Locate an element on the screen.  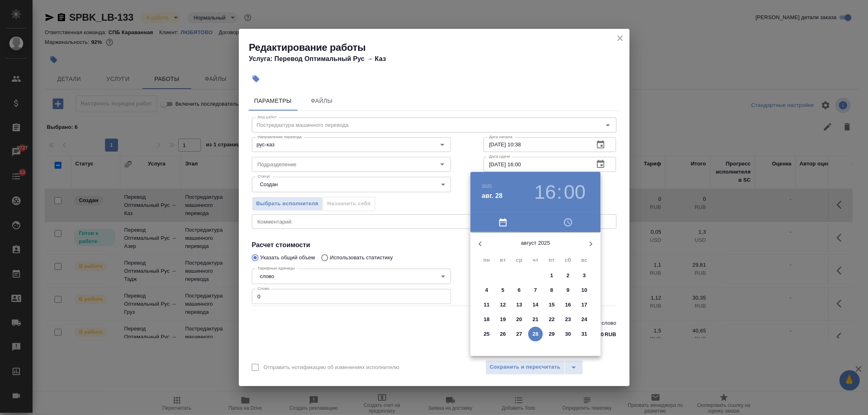
p: 9 is located at coordinates (568, 291).